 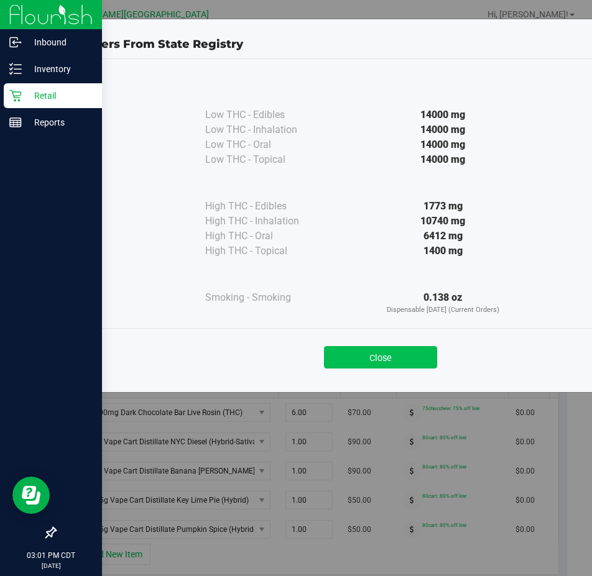 I want to click on p: Retail, so click(x=59, y=96).